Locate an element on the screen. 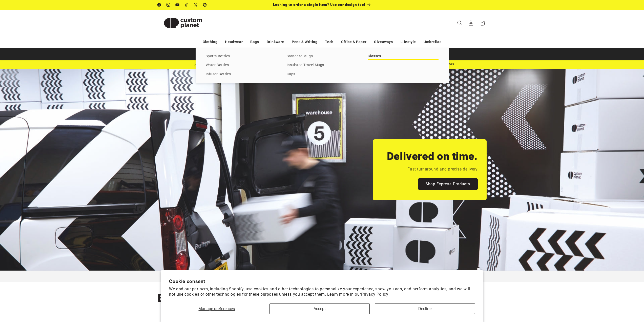 The height and width of the screenshot is (322, 644). a: Standard Mugs is located at coordinates (322, 56).